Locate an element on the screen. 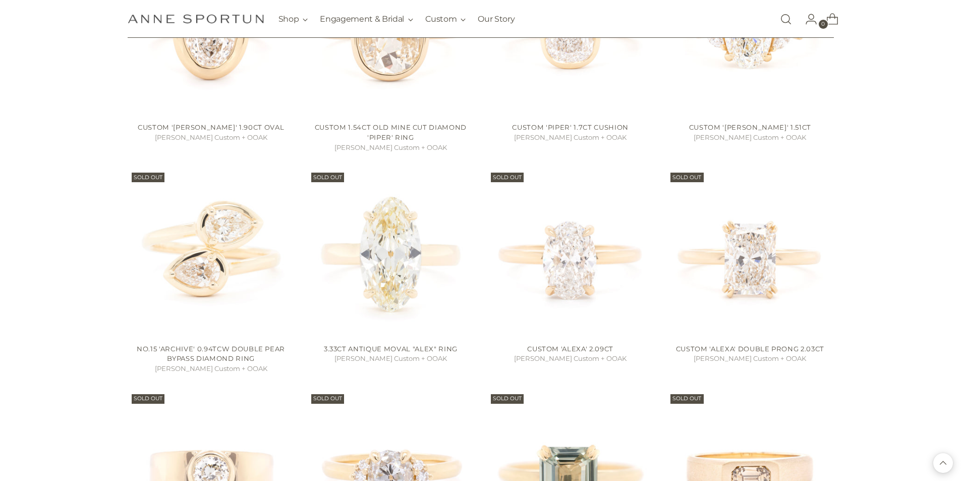 Image resolution: width=961 pixels, height=481 pixels. a: Anne Sportun Fine Jewellery is located at coordinates (196, 19).